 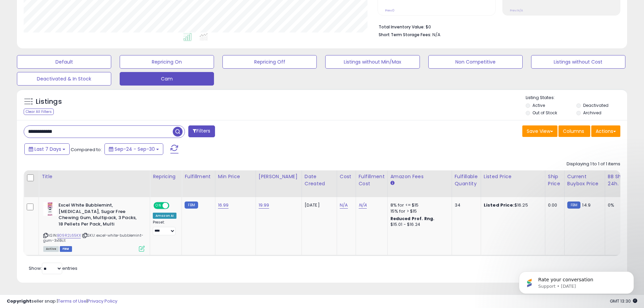 I want to click on button: Default, so click(x=64, y=62).